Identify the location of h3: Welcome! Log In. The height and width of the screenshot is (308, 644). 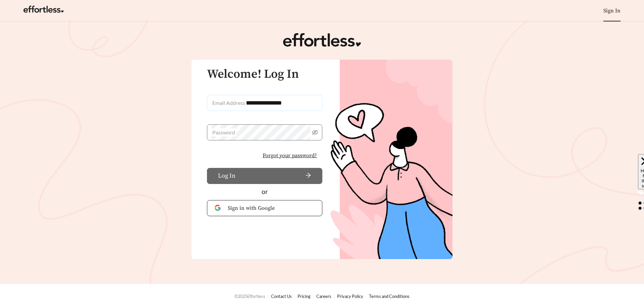
(264, 74).